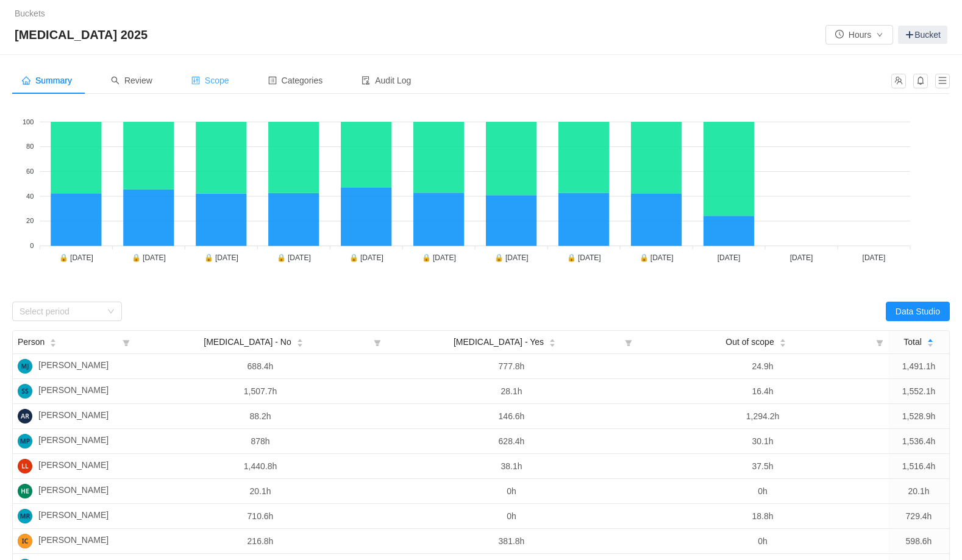 Image resolution: width=962 pixels, height=560 pixels. I want to click on img: MP, so click(25, 442).